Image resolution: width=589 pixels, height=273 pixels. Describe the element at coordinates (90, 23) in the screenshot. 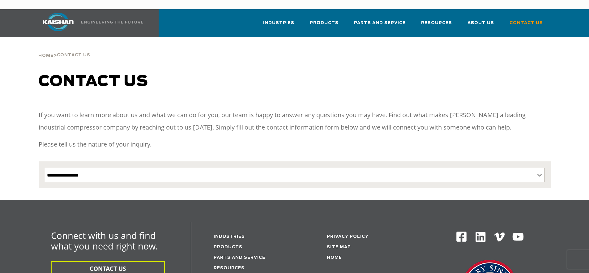

I see `a: Kaishan USA` at that location.